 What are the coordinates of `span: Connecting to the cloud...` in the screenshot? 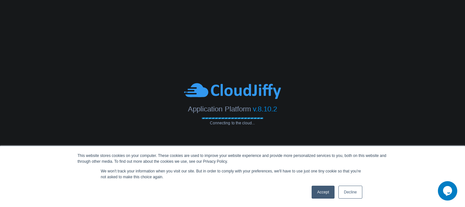 It's located at (232, 123).